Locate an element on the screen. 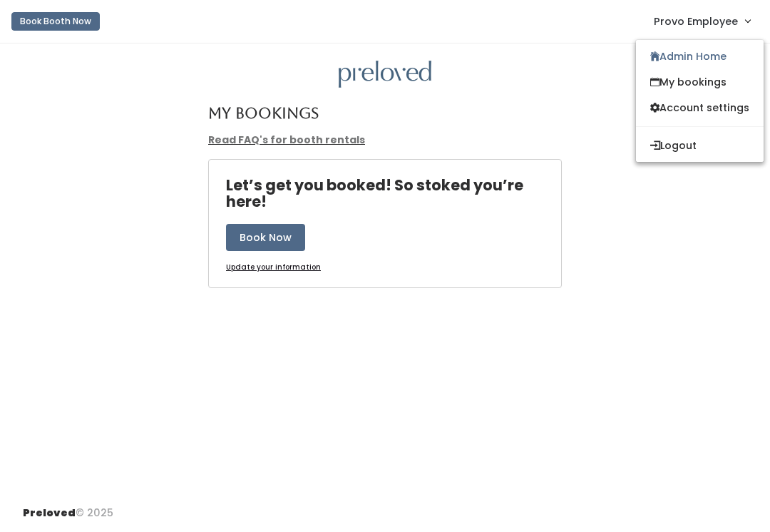 This screenshot has width=770, height=532. h4: Let’s get you booked! So stoked you’re here! is located at coordinates (393, 193).